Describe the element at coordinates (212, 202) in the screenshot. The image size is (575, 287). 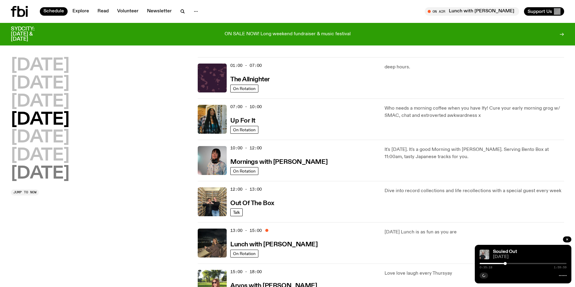
I see `a: Matt and Kate stand in the music library and make a heart shape with one hand each.` at that location.